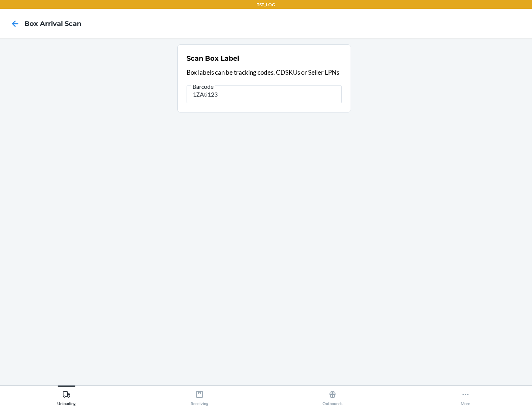 The width and height of the screenshot is (532, 407). I want to click on input: Barcode, so click(264, 95).